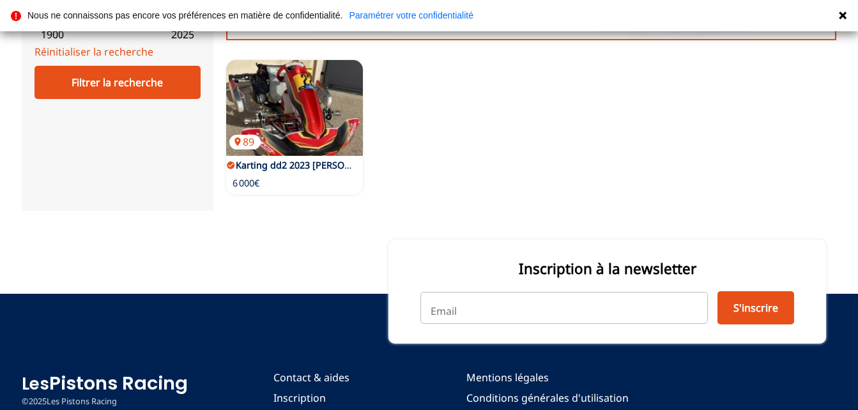  What do you see at coordinates (94, 52) in the screenshot?
I see `a: Réinitialiser la recherche` at bounding box center [94, 52].